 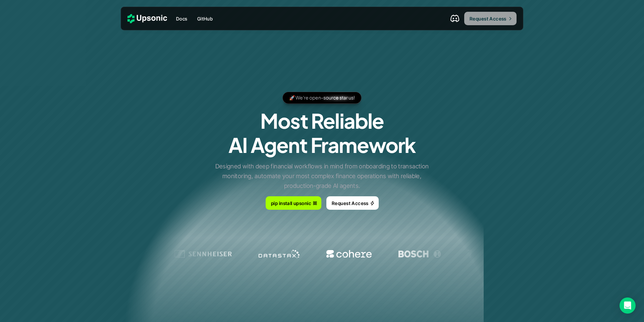 I want to click on p: Designed with deep financial workflows in mind from onboarding to transaction monitoring, automat..., so click(x=322, y=176).